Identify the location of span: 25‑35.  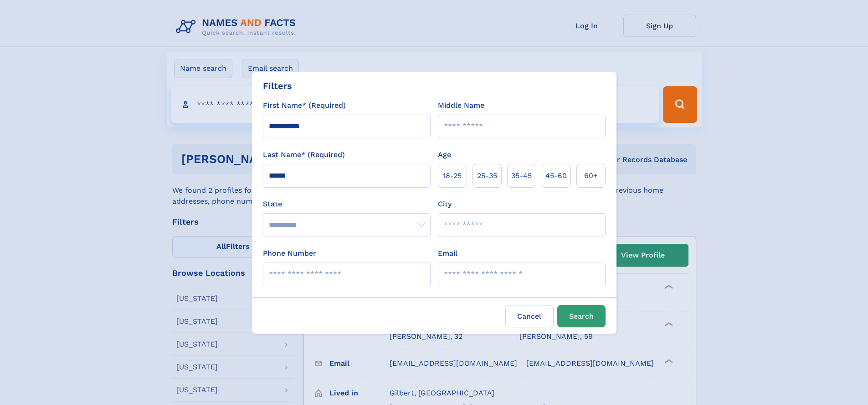
(487, 175).